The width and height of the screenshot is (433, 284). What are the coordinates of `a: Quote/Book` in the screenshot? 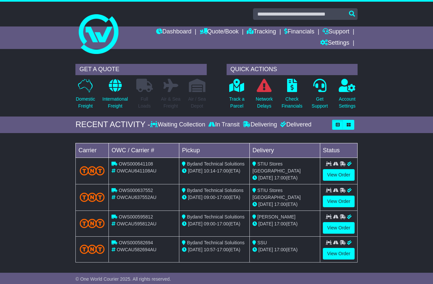 It's located at (219, 32).